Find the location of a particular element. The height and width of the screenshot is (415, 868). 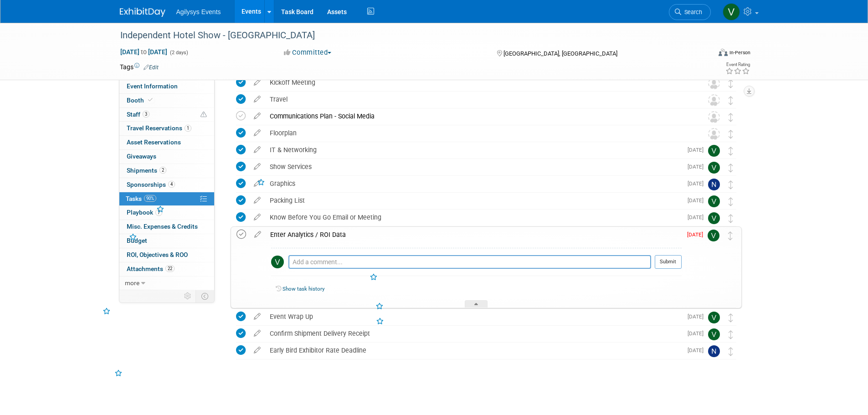

span: Misc. Expenses & Credits is located at coordinates (162, 226).